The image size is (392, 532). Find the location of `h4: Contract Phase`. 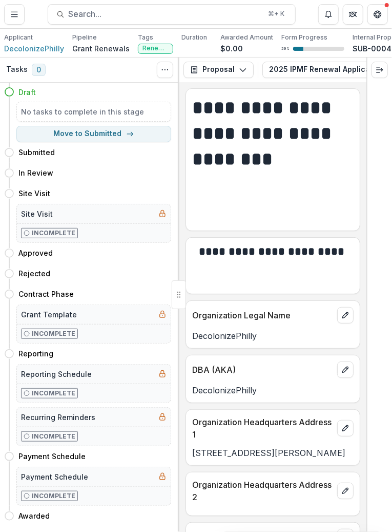

h4: Contract Phase is located at coordinates (46, 294).